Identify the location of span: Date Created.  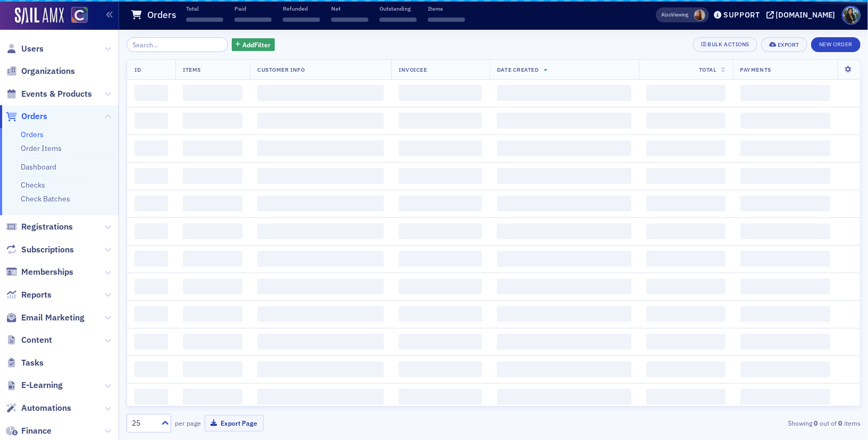
(518, 69).